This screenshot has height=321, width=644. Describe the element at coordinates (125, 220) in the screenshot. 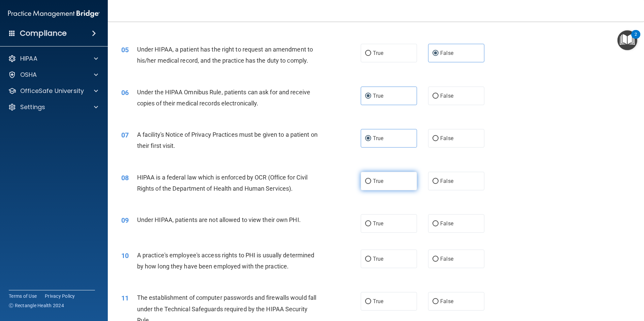

I see `span: 09` at that location.